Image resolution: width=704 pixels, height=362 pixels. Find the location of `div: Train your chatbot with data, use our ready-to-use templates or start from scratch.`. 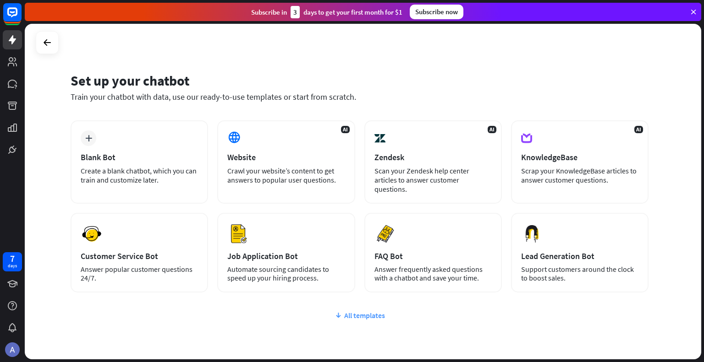

div: Train your chatbot with data, use our ready-to-use templates or start from scratch. is located at coordinates (359, 97).